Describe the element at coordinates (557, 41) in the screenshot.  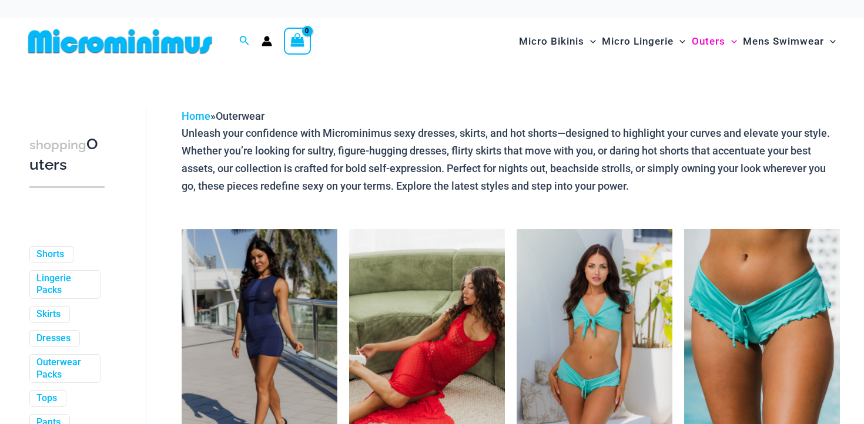
I see `a: Micro BikinisMenu ToggleMenu Toggle` at that location.